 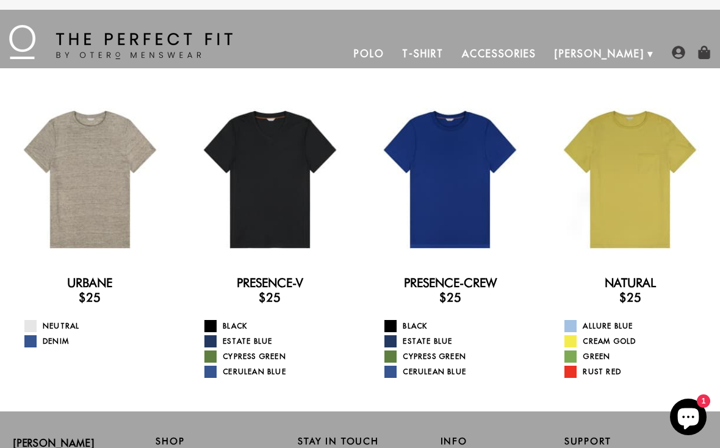 I want to click on a: Green, so click(x=637, y=357).